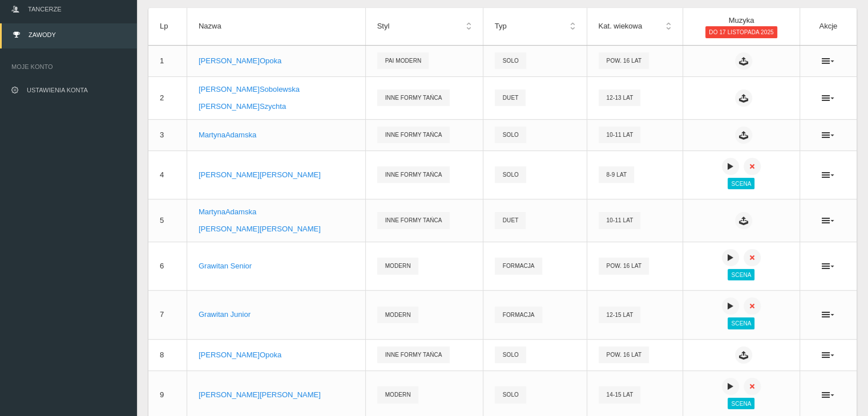 This screenshot has height=416, width=868. What do you see at coordinates (167, 355) in the screenshot?
I see `td: 8` at bounding box center [167, 355].